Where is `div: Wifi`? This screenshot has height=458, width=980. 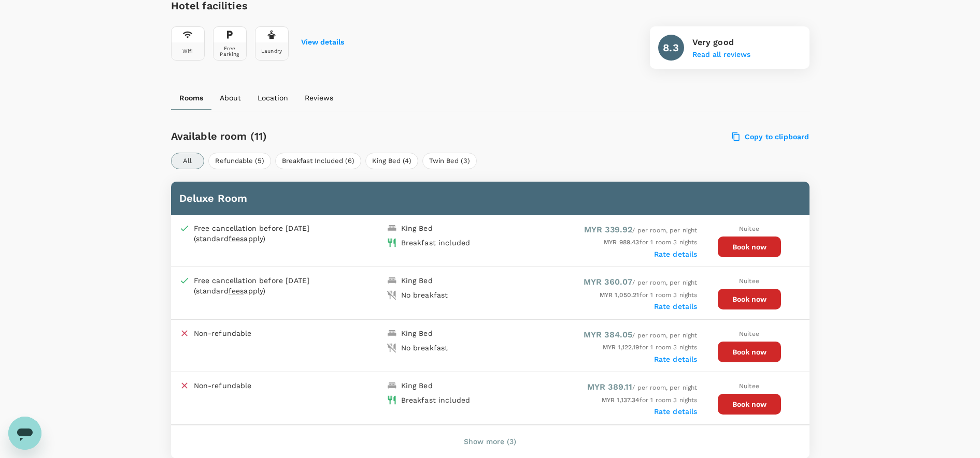 div: Wifi is located at coordinates (187, 51).